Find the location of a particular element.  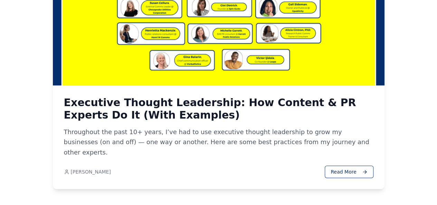

p: Throughout the past 10+ years, I’ve had to use executive thought leadership to grow my businesses... is located at coordinates (218, 142).